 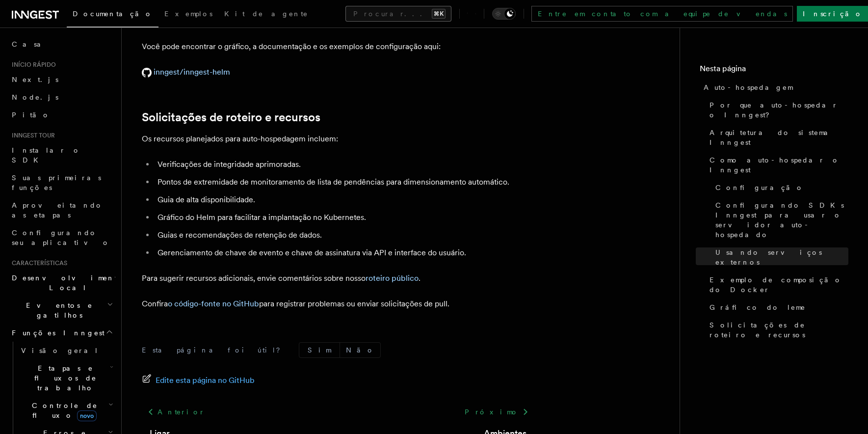 I want to click on a: Edite esta página no GitHub, so click(x=198, y=381).